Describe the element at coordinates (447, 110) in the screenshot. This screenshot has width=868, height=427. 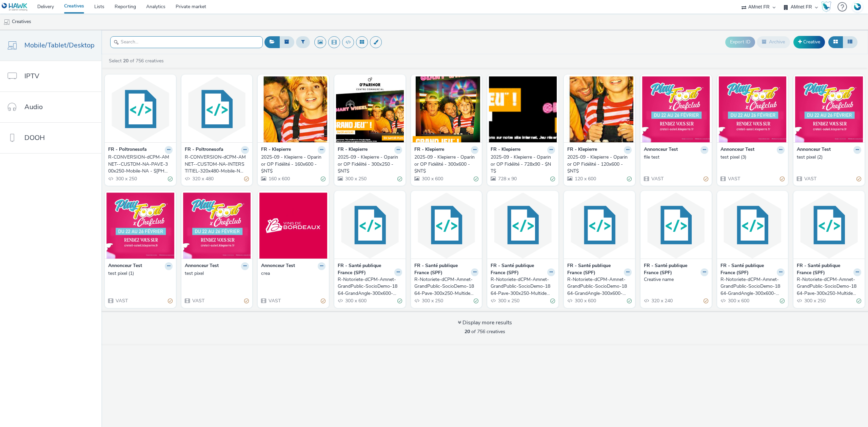
I see `img: 2025-09 - Klepierre - Oparinor OP Fidélité - 300x600 - $NT$ visual` at that location.